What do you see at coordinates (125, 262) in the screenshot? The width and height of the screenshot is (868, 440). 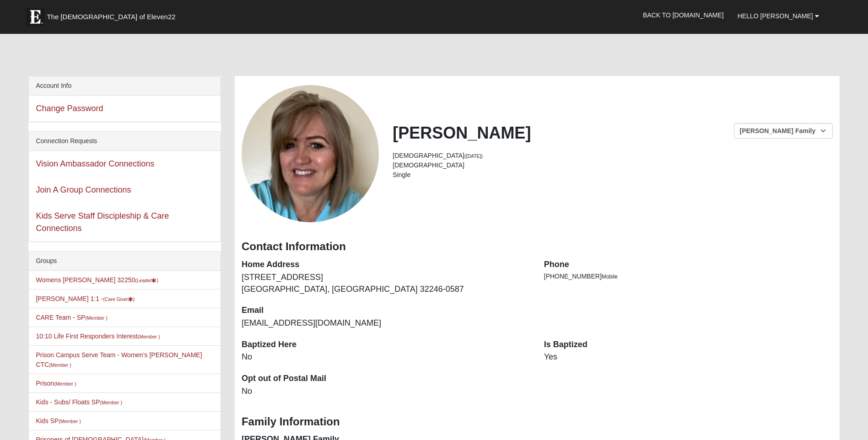 I see `div: Groups` at bounding box center [125, 262].